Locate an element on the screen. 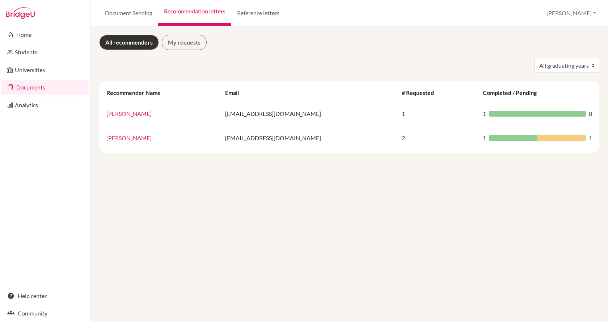 The width and height of the screenshot is (608, 322). a: My requests is located at coordinates (184, 42).